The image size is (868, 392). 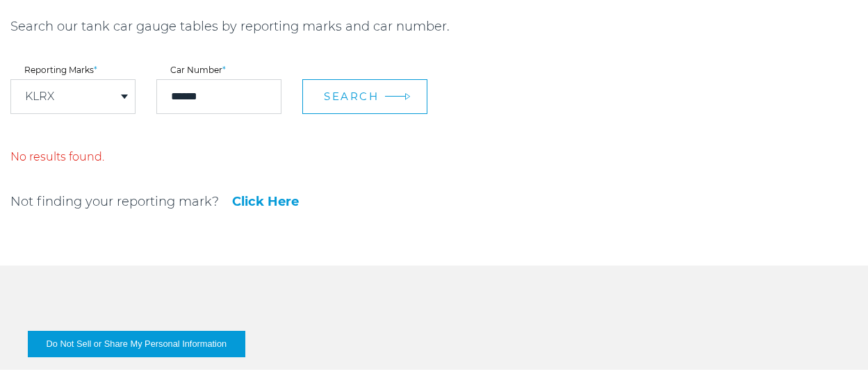 What do you see at coordinates (408, 97) in the screenshot?
I see `img: arrow` at bounding box center [408, 97].